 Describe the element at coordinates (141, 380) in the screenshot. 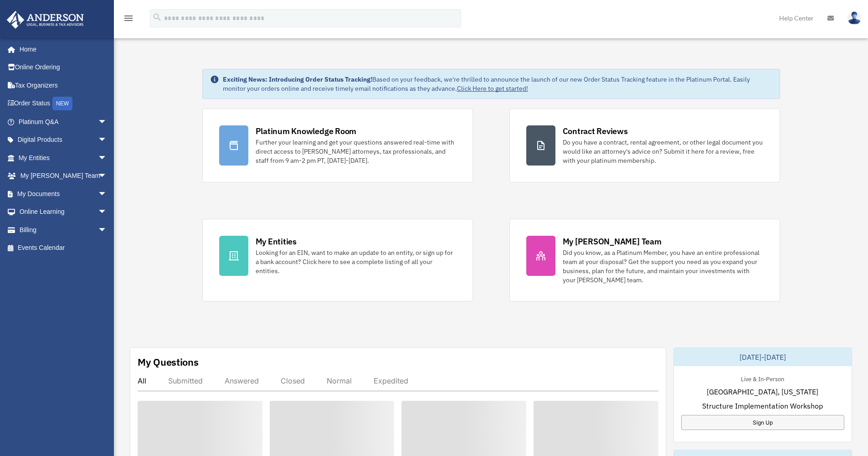

I see `div: All` at that location.